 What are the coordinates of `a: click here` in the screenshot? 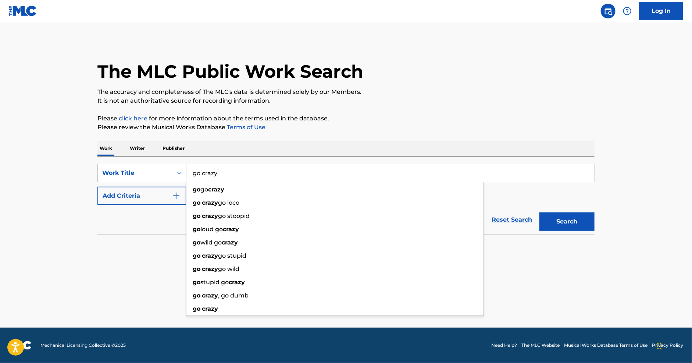 It's located at (133, 118).